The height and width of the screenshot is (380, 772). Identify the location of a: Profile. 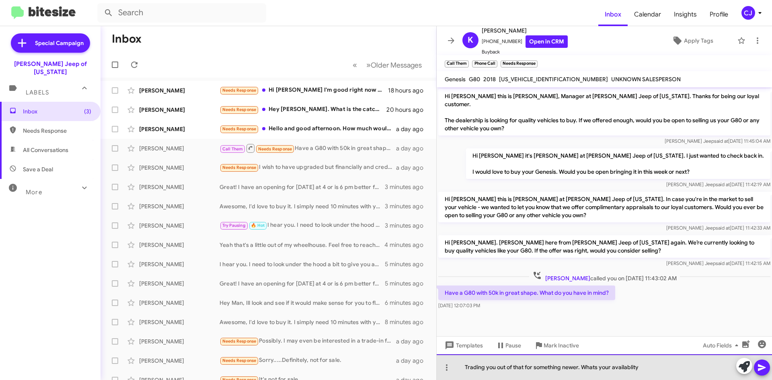
(719, 14).